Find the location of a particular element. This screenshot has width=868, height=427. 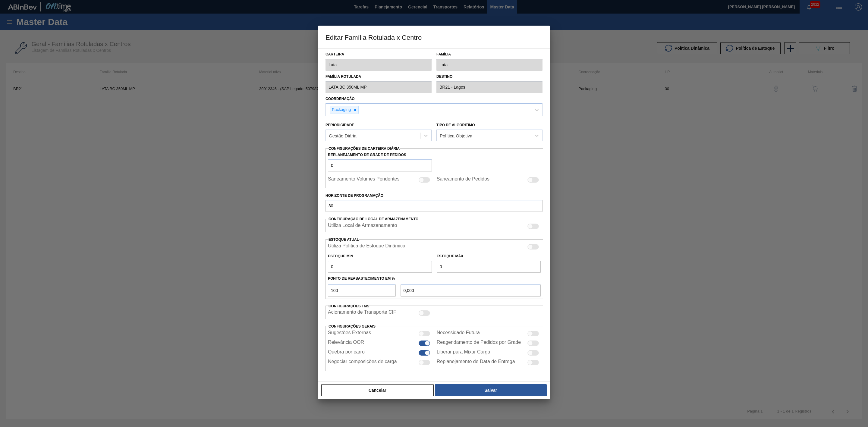

label: Quando ativada, o sistema irá usar os estoques usando a Política de Estoque Dinâmica. is located at coordinates (367, 247).